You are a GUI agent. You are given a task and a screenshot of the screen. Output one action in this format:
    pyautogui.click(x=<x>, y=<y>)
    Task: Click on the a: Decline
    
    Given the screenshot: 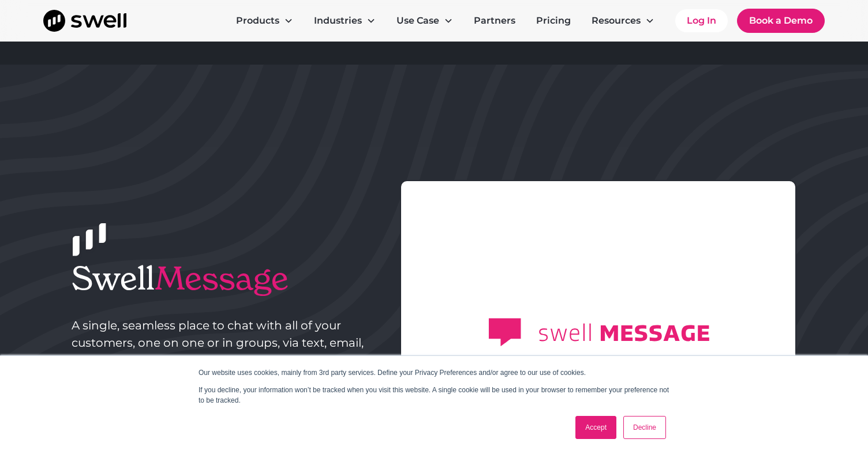 What is the action you would take?
    pyautogui.click(x=645, y=428)
    